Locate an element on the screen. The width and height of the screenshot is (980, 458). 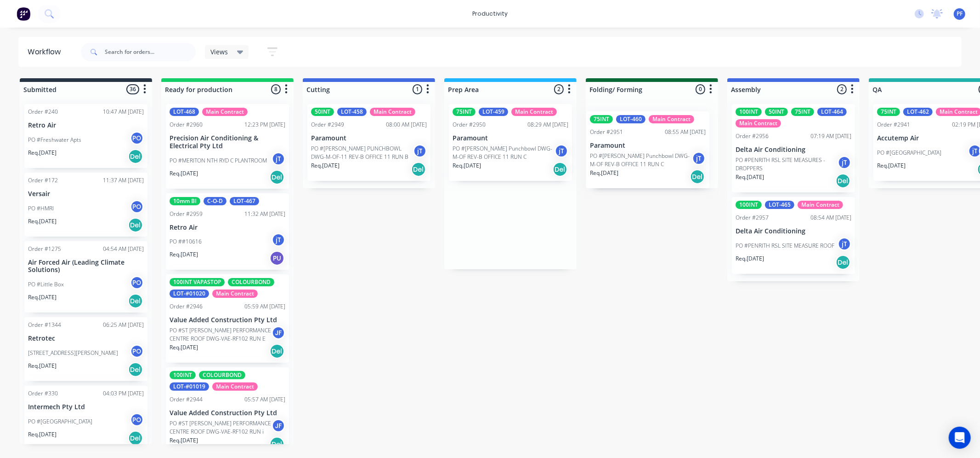
span: Views is located at coordinates (219, 51).